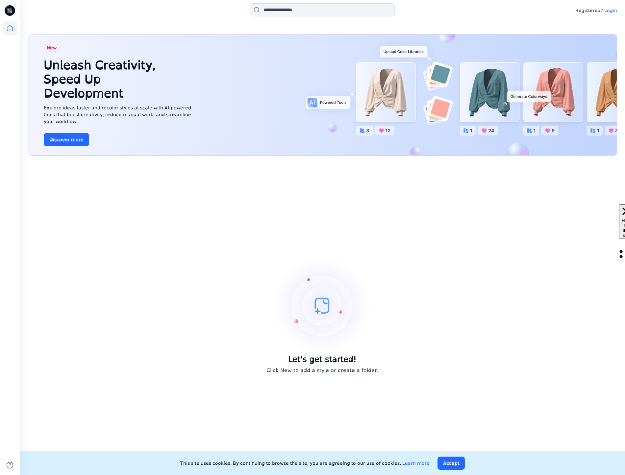  What do you see at coordinates (118, 140) in the screenshot?
I see `a: Discover more` at bounding box center [118, 140].